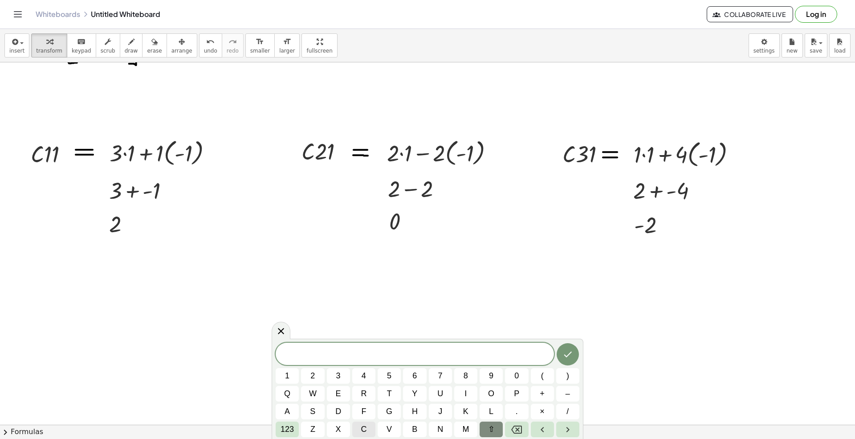 This screenshot has width=855, height=439. What do you see at coordinates (232, 51) in the screenshot?
I see `span: redo` at bounding box center [232, 51].